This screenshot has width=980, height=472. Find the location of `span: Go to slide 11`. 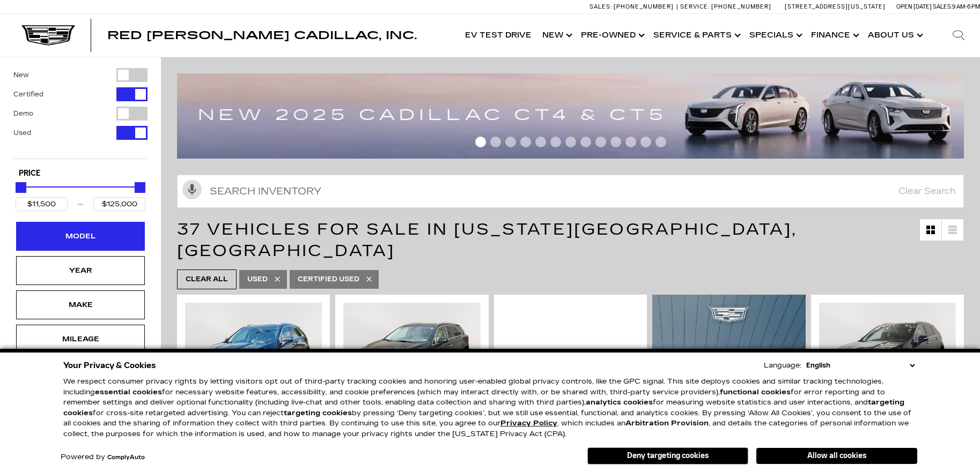

span: Go to slide 11 is located at coordinates (631, 142).